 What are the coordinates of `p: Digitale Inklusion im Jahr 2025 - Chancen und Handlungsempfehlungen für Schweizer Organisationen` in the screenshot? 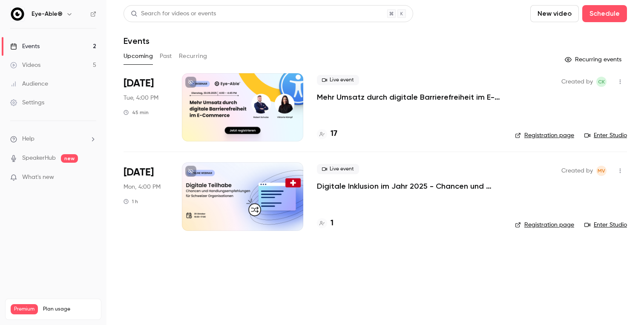 It's located at (409, 186).